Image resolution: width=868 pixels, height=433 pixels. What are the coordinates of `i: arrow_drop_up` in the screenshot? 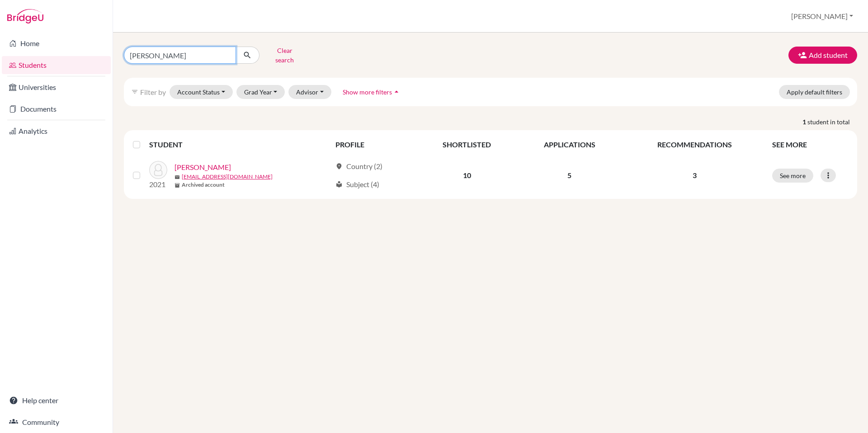 It's located at (396, 92).